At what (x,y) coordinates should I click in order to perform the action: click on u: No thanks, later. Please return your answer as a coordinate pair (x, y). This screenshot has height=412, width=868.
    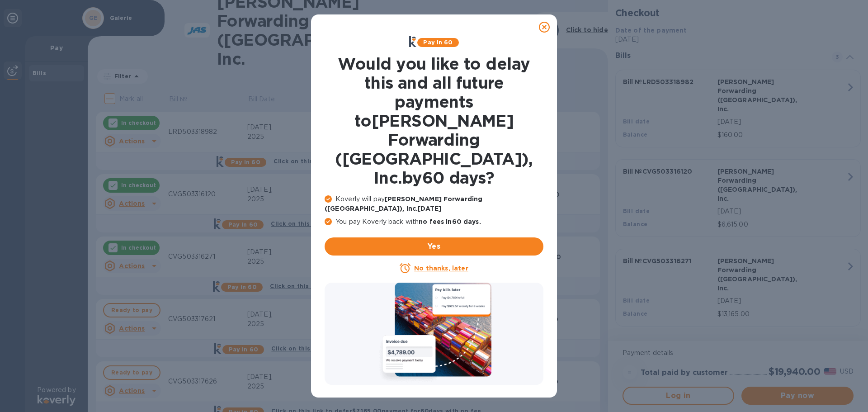
    Looking at the image, I should click on (441, 268).